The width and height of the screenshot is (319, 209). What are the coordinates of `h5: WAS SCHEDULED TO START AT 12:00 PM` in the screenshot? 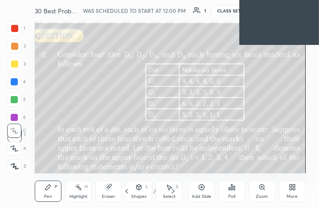 It's located at (135, 11).